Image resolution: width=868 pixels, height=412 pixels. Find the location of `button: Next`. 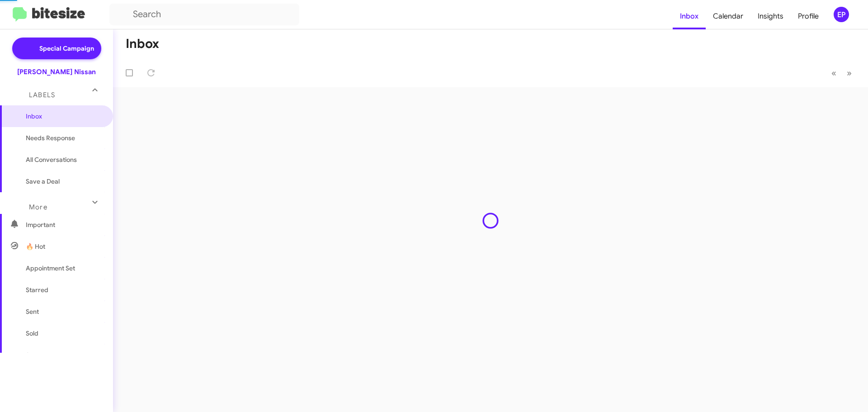

button: Next is located at coordinates (849, 73).